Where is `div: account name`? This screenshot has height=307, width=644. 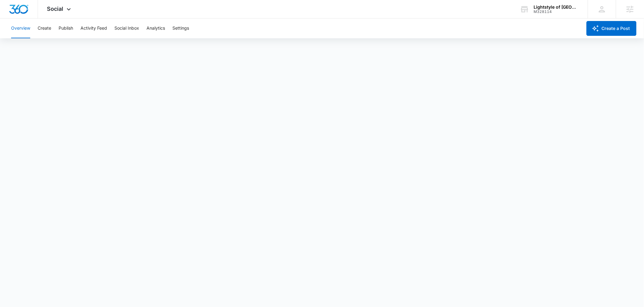
div: account name is located at coordinates (556, 7).